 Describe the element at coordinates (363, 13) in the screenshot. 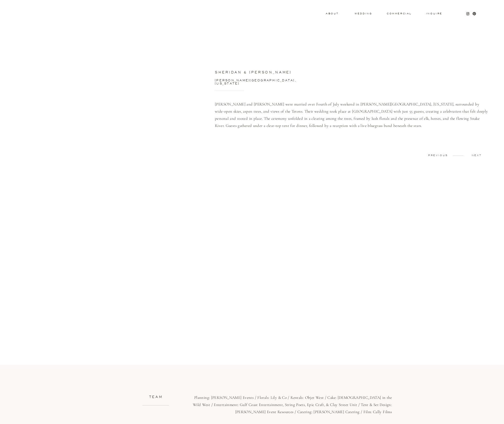

I see `a: wedding` at that location.